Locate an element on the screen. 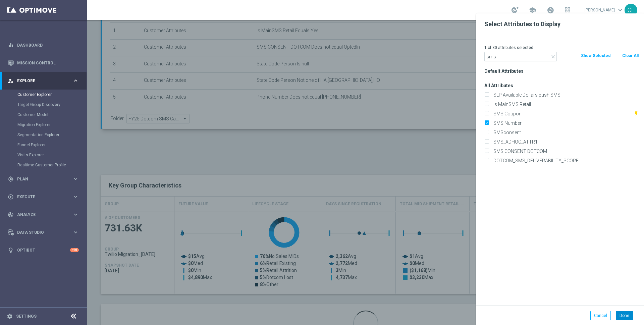 Image resolution: width=644 pixels, height=325 pixels. span: Analyze is located at coordinates (45, 215).